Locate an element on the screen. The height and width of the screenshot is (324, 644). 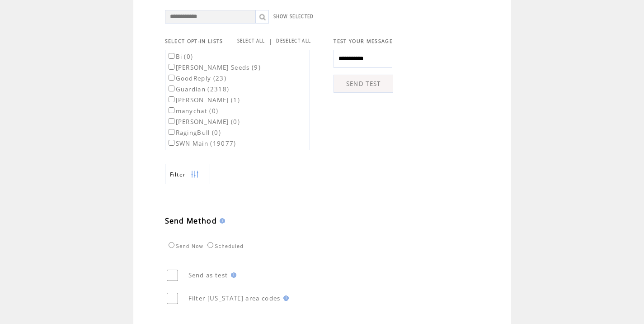
a: Filter is located at coordinates (187, 174).